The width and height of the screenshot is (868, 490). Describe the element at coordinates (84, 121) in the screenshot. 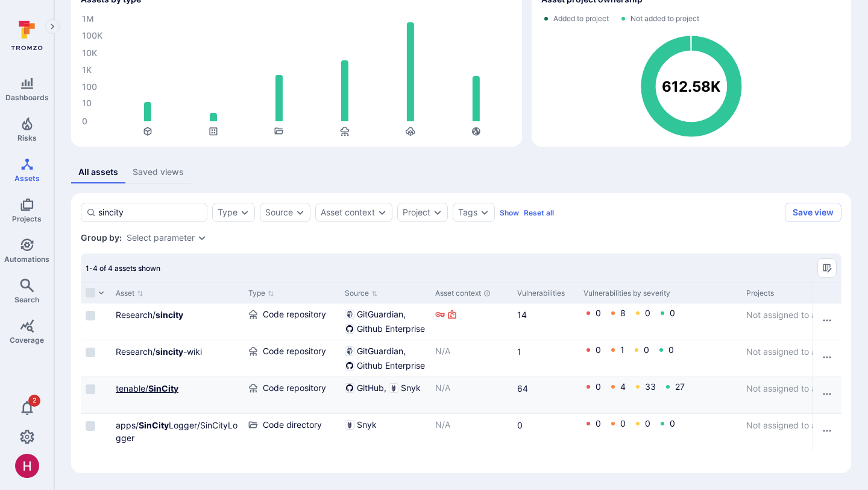

I see `text: 0` at that location.